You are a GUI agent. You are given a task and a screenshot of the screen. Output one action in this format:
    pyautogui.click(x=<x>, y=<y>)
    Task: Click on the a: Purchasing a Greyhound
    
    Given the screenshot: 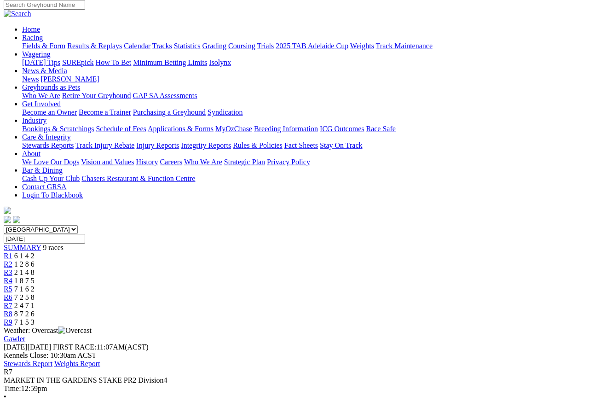 What is the action you would take?
    pyautogui.click(x=169, y=112)
    